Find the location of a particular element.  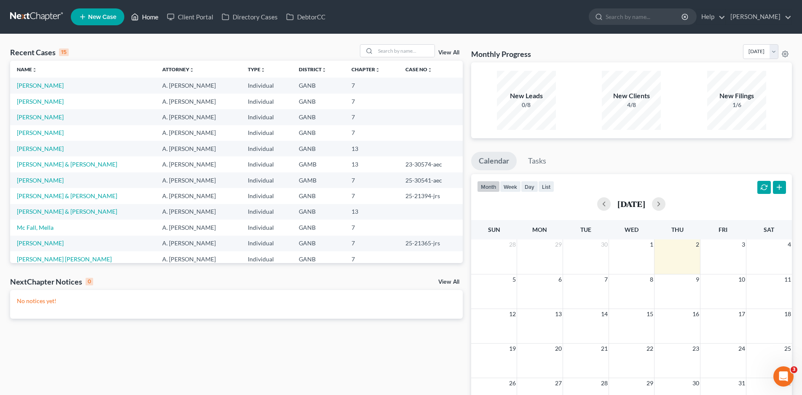

span: 22 is located at coordinates (650, 349).